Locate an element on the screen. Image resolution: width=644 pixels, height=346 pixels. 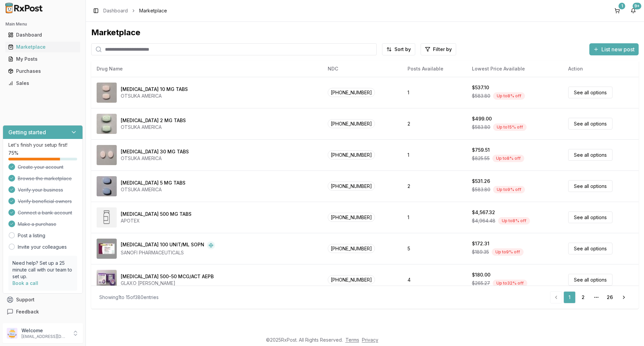
div: Up to 9 % off is located at coordinates (509, 190).